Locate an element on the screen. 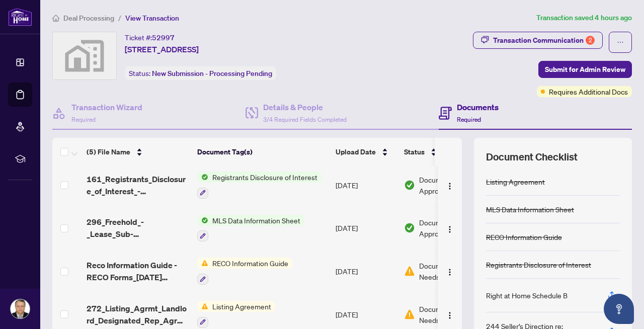  button: Transaction Communication2 is located at coordinates (537, 40).